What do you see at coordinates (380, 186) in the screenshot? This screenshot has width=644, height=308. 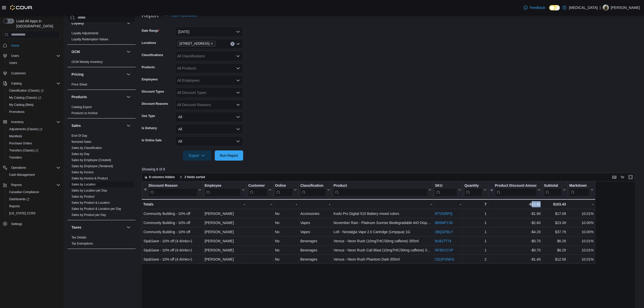 I see `div: Product` at bounding box center [380, 186].